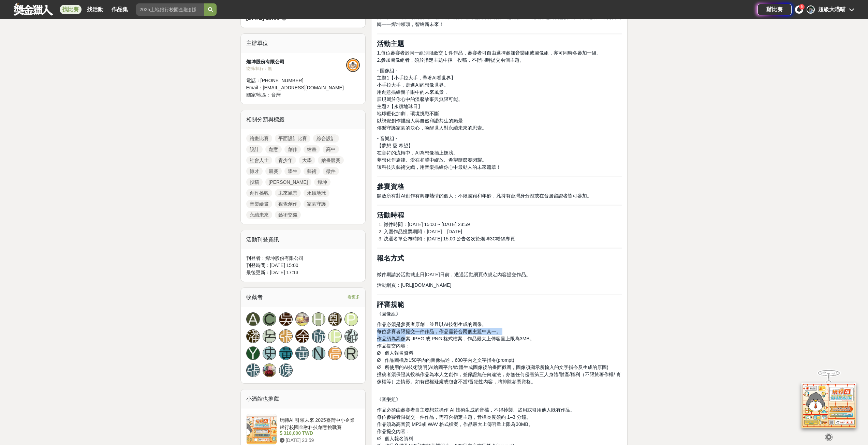 This screenshot has width=868, height=445. Describe the element at coordinates (288, 215) in the screenshot. I see `a: 藝術交織` at that location.